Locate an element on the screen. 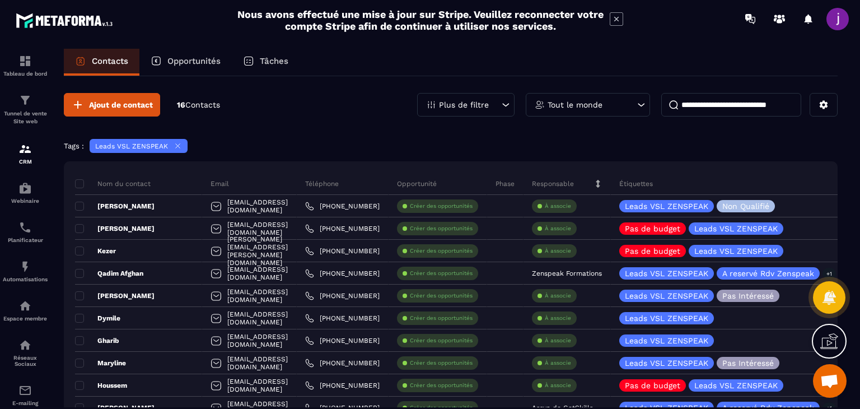 The height and width of the screenshot is (409, 860). a: social-networksocial-networkRéseaux Sociaux is located at coordinates (25, 352).